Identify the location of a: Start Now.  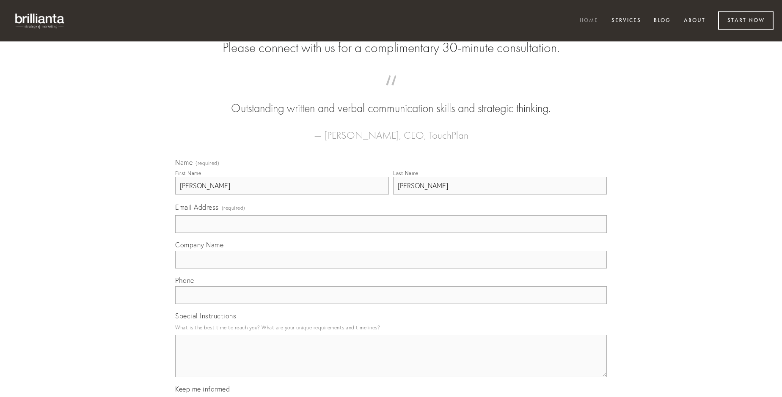
(746, 20).